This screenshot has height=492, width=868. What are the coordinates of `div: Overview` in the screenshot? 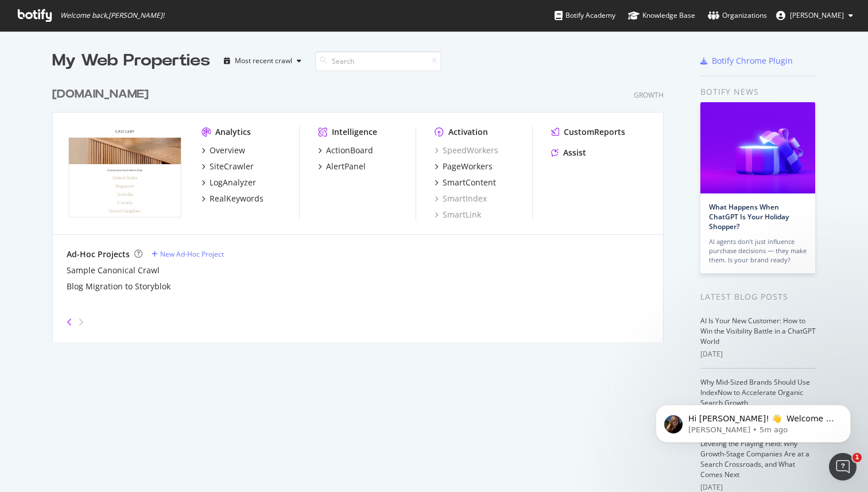 It's located at (227, 150).